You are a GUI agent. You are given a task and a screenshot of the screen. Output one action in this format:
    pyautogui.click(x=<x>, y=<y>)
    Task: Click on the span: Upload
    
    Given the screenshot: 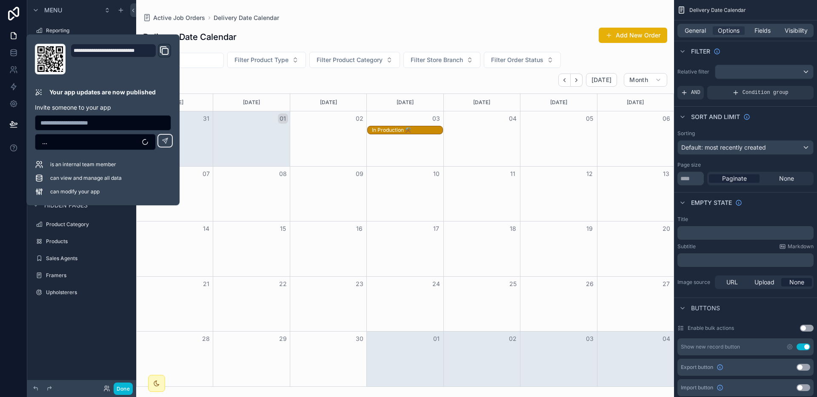 What is the action you would take?
    pyautogui.click(x=764, y=282)
    